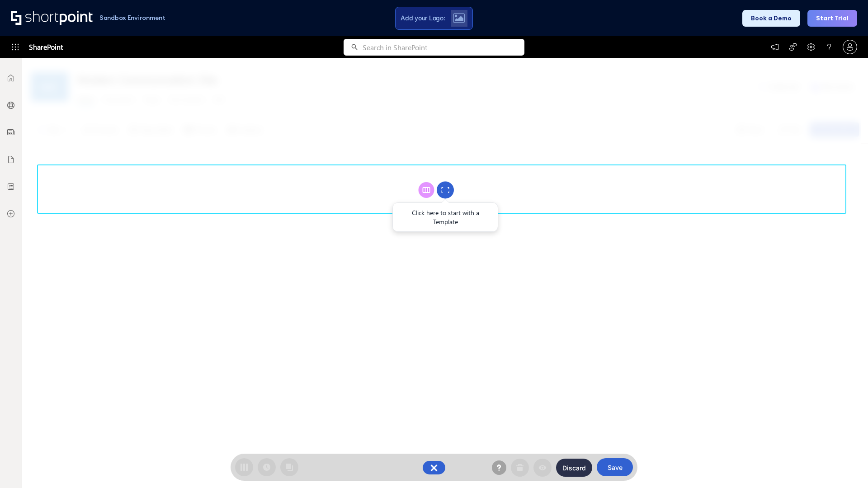 This screenshot has height=488, width=868. I want to click on button: Start Trial, so click(832, 18).